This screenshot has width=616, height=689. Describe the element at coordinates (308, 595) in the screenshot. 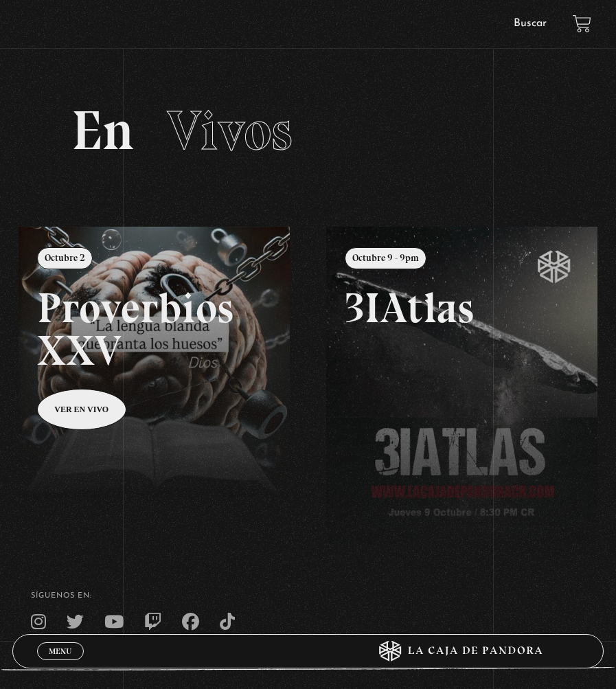

I see `h4: SÍguenos en:` at that location.